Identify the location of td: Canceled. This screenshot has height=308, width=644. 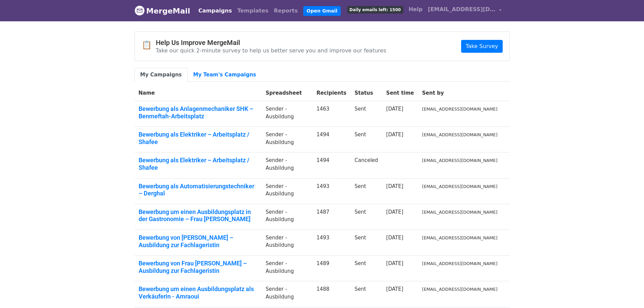
(366, 165).